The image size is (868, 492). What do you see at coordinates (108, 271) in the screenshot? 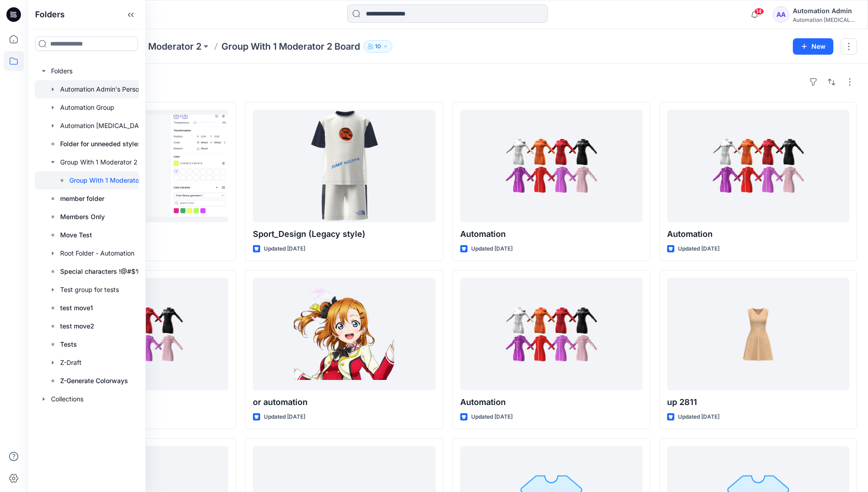
I see `p: Special characters !@#$%^&*)(` at bounding box center [108, 271].